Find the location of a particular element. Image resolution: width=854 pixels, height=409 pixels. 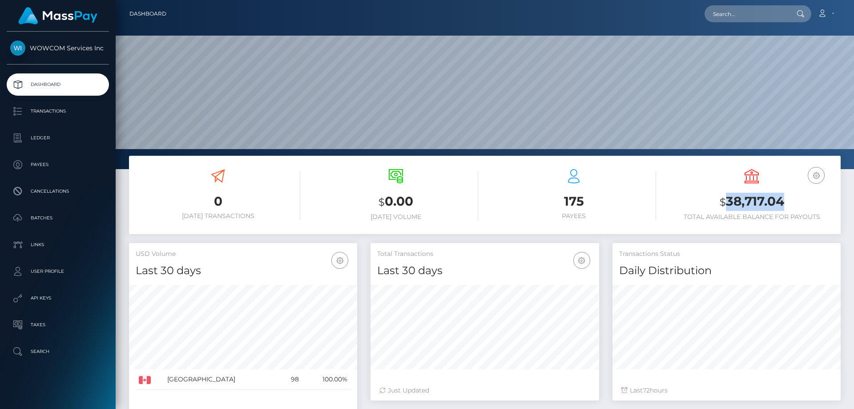

a: Search is located at coordinates (58, 351).